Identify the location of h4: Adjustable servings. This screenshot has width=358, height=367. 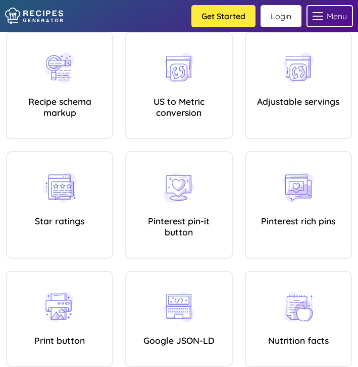
(298, 101).